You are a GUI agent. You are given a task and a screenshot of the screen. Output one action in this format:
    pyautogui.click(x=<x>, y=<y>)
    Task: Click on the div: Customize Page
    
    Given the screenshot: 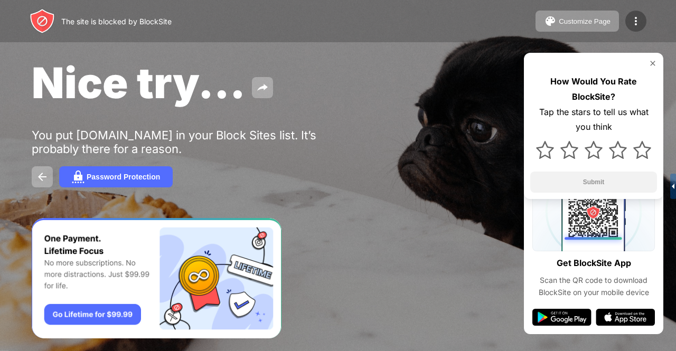 What is the action you would take?
    pyautogui.click(x=585, y=21)
    